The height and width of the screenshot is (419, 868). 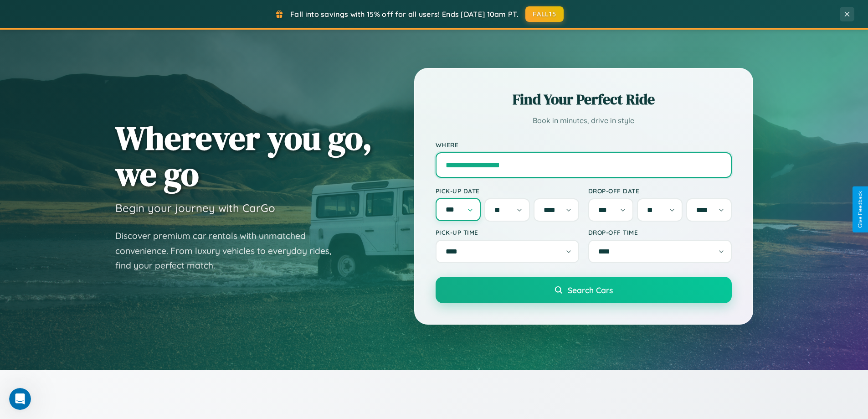 I want to click on h1: Wherever you go, we go, so click(x=244, y=156).